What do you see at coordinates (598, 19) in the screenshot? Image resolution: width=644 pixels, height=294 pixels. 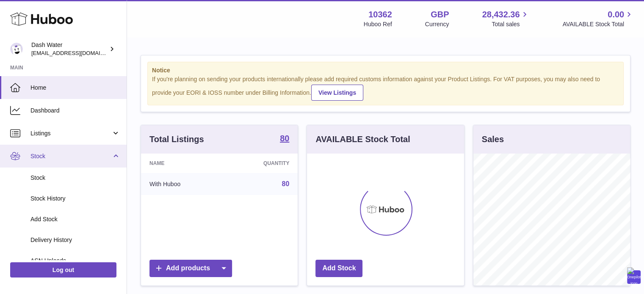 I see `a: 0.00 AVAILABLE Stock Total` at bounding box center [598, 19].